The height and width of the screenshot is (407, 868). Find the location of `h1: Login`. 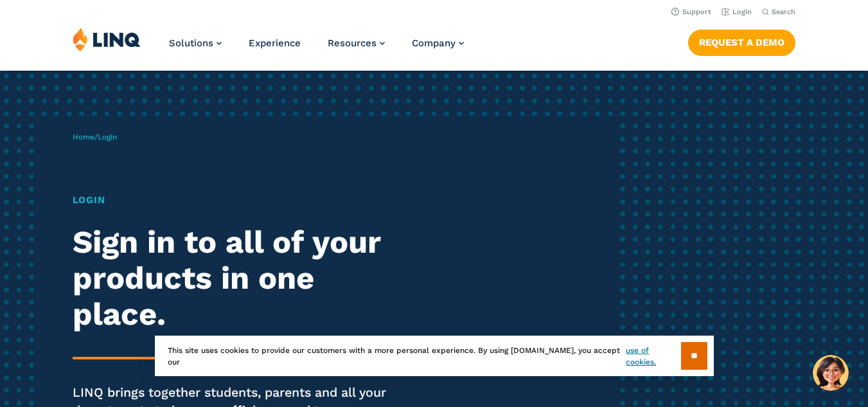

h1: Login is located at coordinates (240, 200).